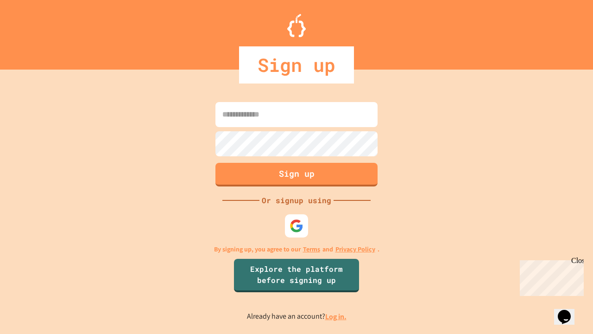 This screenshot has width=593, height=334. What do you see at coordinates (297, 226) in the screenshot?
I see `img: google-icon.svg` at bounding box center [297, 226].